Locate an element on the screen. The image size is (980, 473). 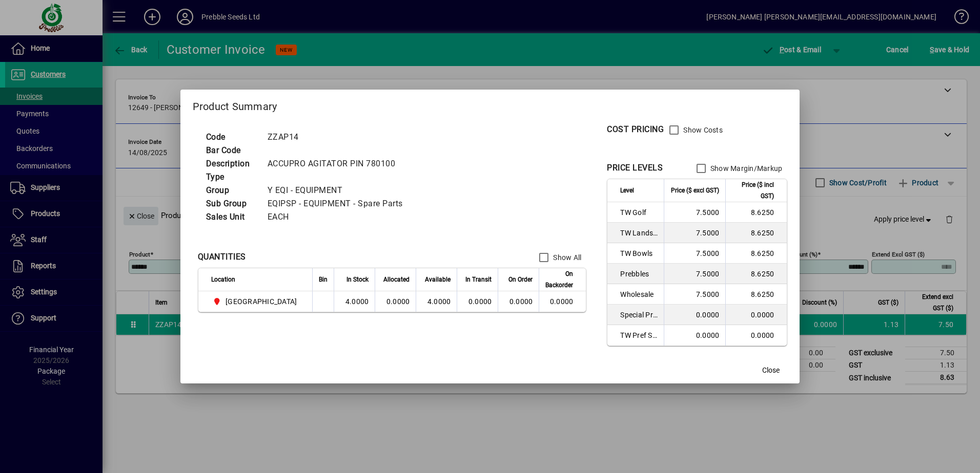
div: QUANTITIES is located at coordinates (222, 257).